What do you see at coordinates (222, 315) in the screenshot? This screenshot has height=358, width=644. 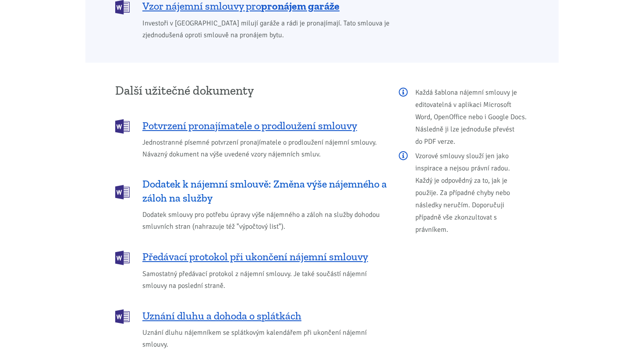 I see `span: Uznání dluhu a dohoda o splátkách` at bounding box center [222, 315].